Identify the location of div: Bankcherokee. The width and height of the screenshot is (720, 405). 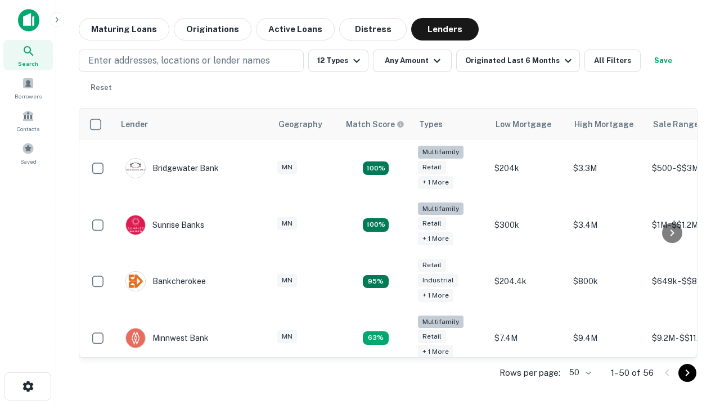
(165, 281).